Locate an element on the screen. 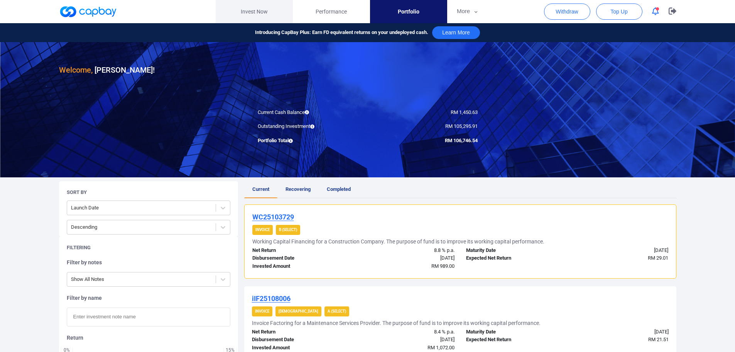 The image size is (735, 352). h5: Invoice Factoring for a Maintenance Services Provider. The purpose of fund is to improve its work... is located at coordinates (396, 323).